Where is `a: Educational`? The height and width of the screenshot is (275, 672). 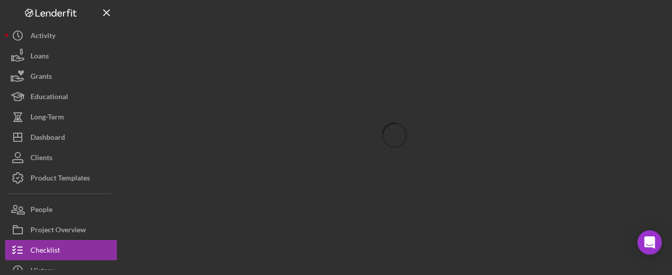 a: Educational is located at coordinates (61, 97).